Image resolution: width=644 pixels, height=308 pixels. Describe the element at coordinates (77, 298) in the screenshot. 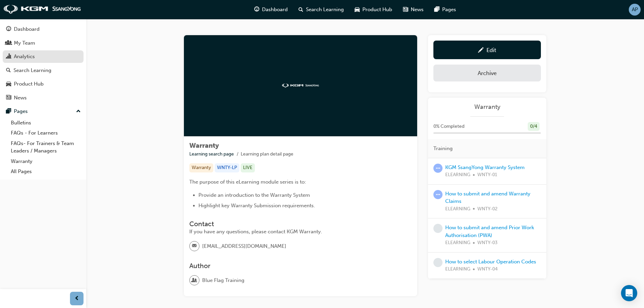

I see `span: prev-icon` at that location.